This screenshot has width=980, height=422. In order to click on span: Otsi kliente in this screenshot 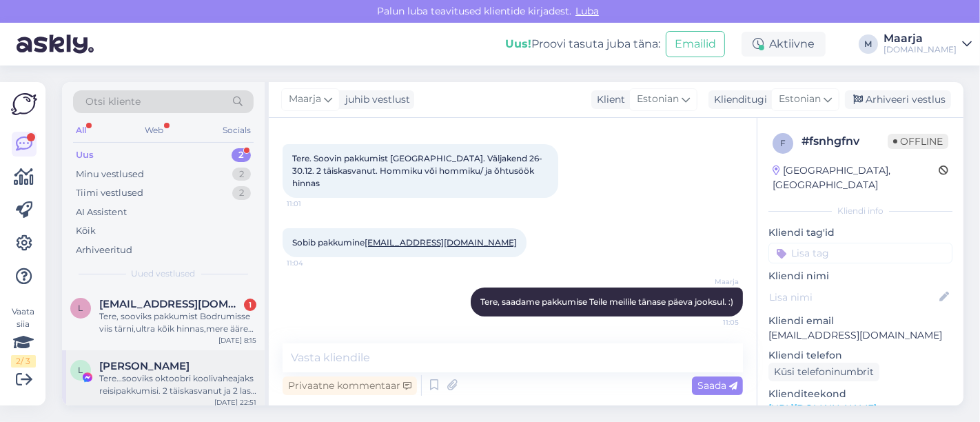, I will do `click(113, 102)`.